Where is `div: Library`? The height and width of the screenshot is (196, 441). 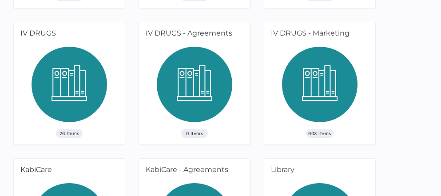 div: Library is located at coordinates (318, 170).